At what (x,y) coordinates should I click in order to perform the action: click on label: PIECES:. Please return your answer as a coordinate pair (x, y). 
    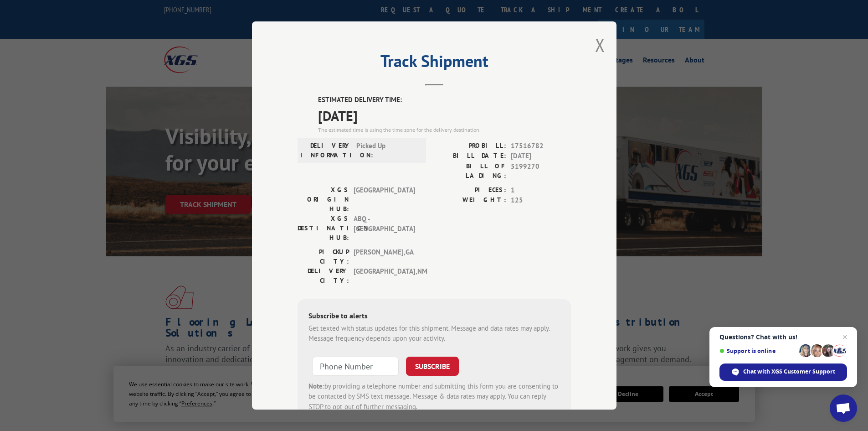
    Looking at the image, I should click on (470, 190).